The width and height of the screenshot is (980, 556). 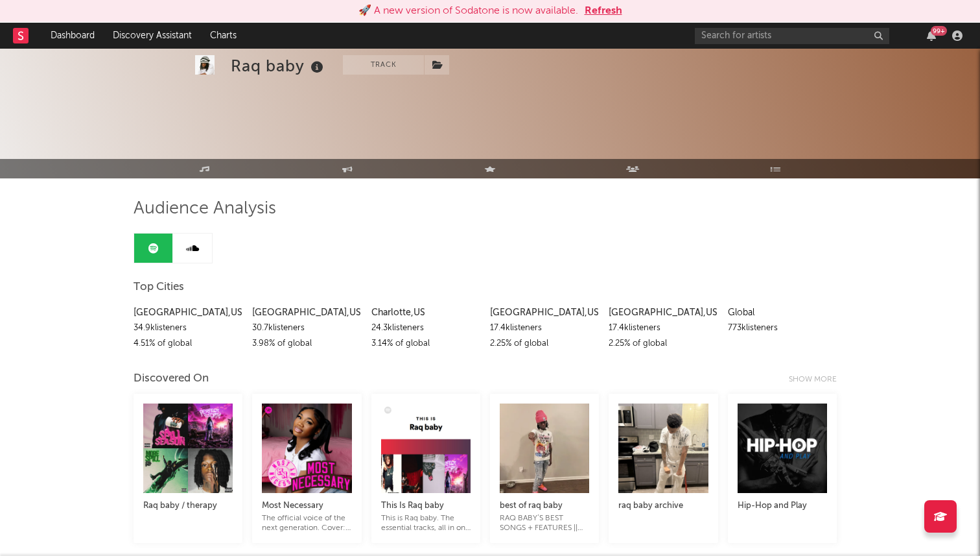 I want to click on div: The official voice of the next generation. Cover: BunnaB, so click(x=307, y=523).